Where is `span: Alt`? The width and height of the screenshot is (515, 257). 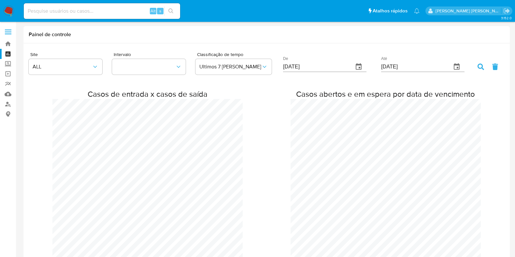
span: Alt is located at coordinates (153, 11).